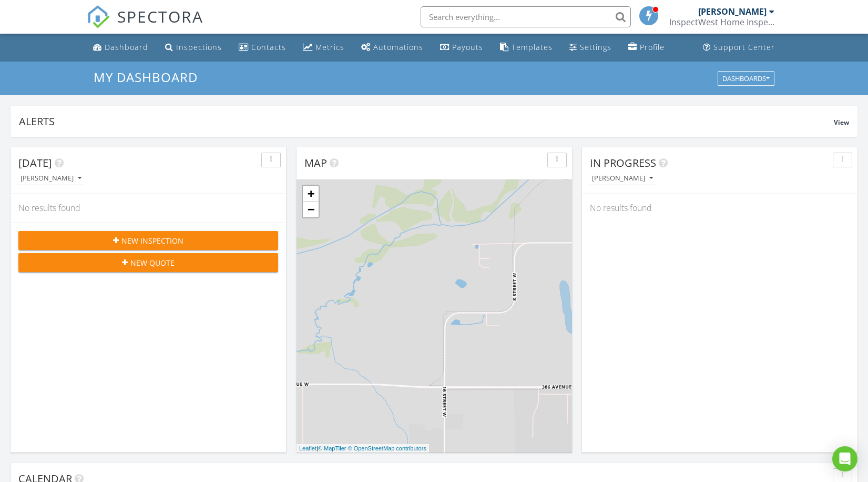 This screenshot has height=482, width=868. What do you see at coordinates (199, 47) in the screenshot?
I see `div: Inspections` at bounding box center [199, 47].